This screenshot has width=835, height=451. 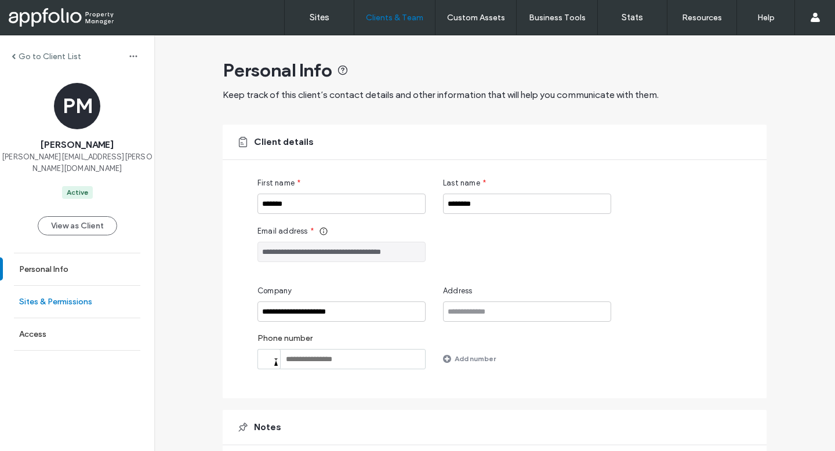 I want to click on span: Client details, so click(x=284, y=142).